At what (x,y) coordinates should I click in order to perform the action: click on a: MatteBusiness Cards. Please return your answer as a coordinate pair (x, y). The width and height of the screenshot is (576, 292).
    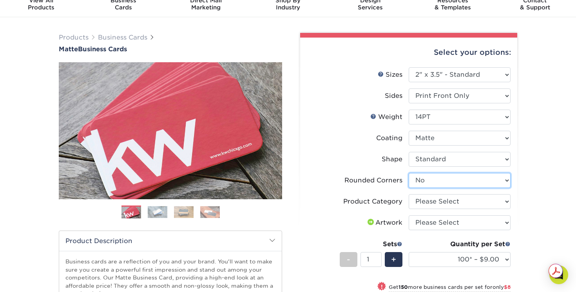
    Looking at the image, I should click on (170, 49).